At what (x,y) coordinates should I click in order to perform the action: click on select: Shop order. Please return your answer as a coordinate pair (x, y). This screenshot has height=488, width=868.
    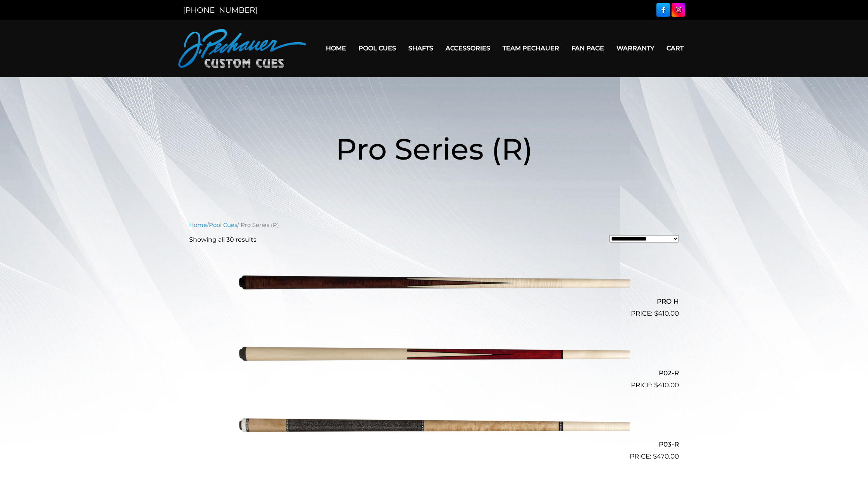
    Looking at the image, I should click on (644, 238).